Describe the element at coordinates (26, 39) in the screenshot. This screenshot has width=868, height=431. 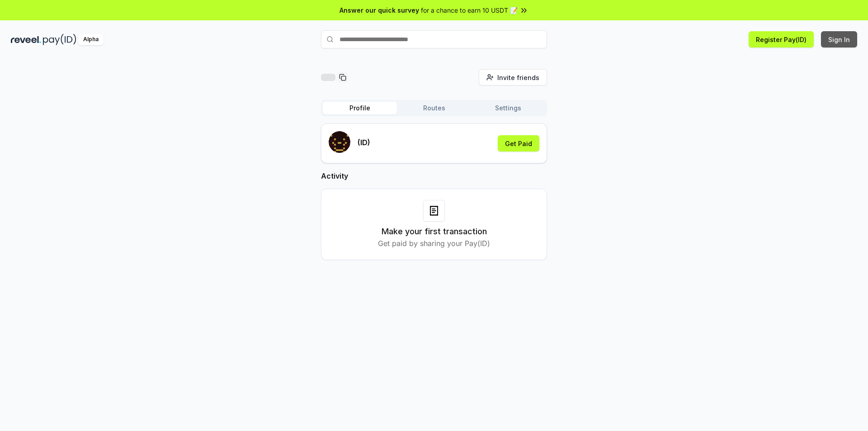
I see `img: reveel_dark` at that location.